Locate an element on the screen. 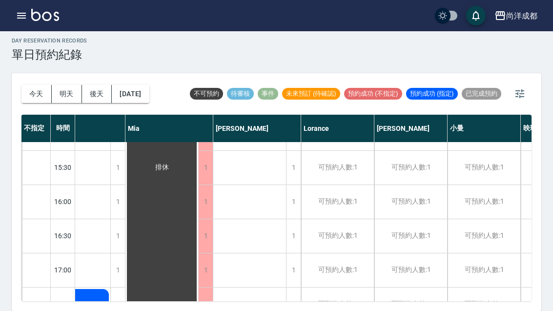 The image size is (553, 311). h2: day Reservation records is located at coordinates (49, 40).